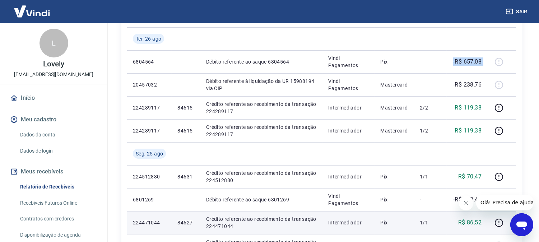 The width and height of the screenshot is (539, 242). I want to click on p: Crédito referente ao recebimento da transação 224471044, so click(262, 223).